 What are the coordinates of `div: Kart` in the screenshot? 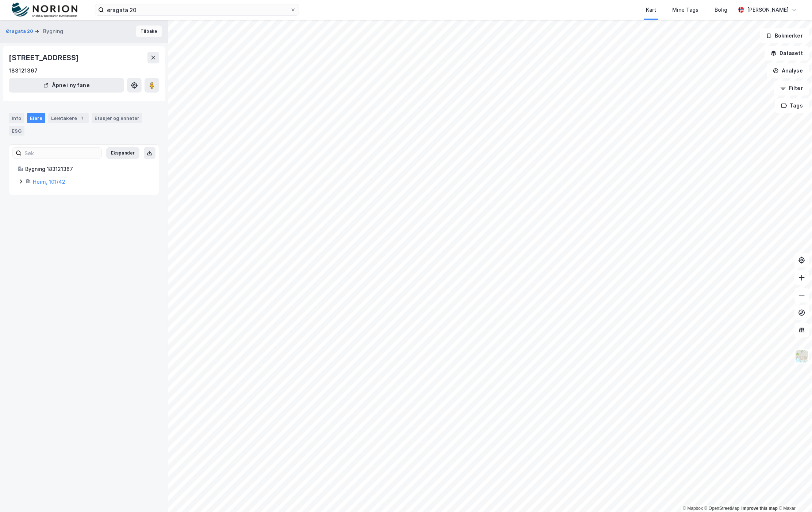 It's located at (651, 10).